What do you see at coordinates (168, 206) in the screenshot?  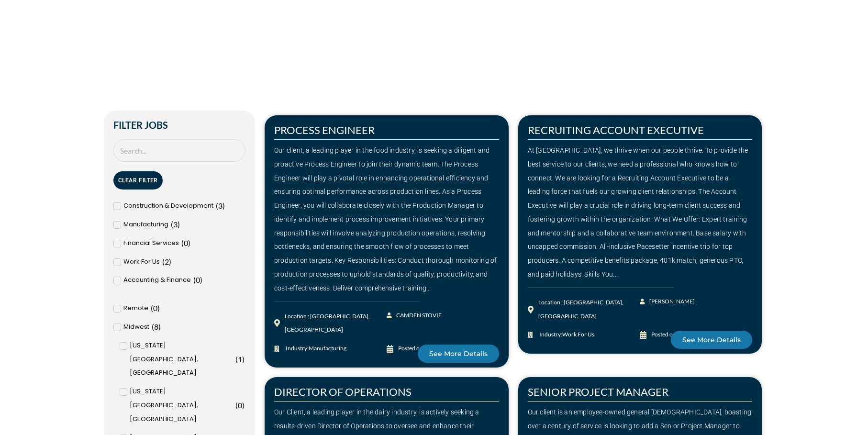 I see `span: Construction & Development` at bounding box center [168, 206].